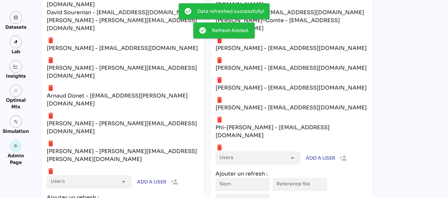 The width and height of the screenshot is (448, 198). Describe the element at coordinates (242, 185) in the screenshot. I see `input: Nom` at that location.